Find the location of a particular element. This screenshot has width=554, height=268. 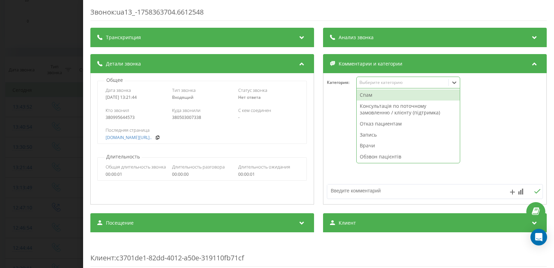

div: 00:00:00 is located at coordinates (202, 174).